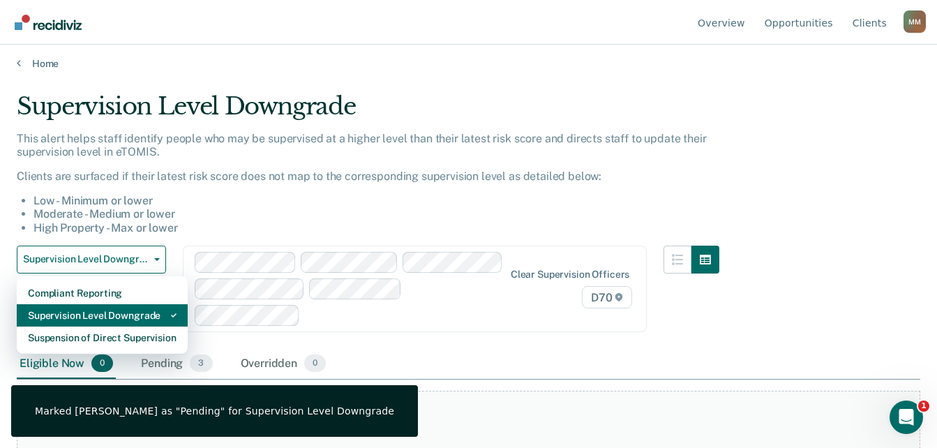 This screenshot has height=448, width=937. Describe the element at coordinates (283, 364) in the screenshot. I see `div: Overridden0` at that location.